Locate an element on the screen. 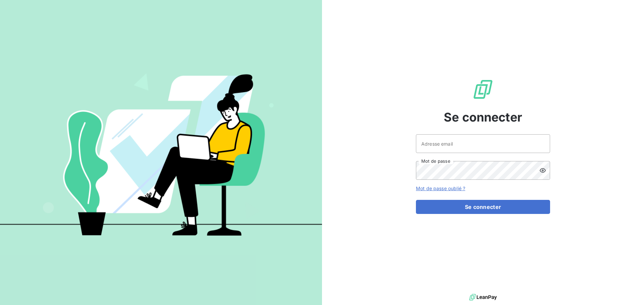 The width and height of the screenshot is (644, 305). img: Logo LeanPay is located at coordinates (483, 90).